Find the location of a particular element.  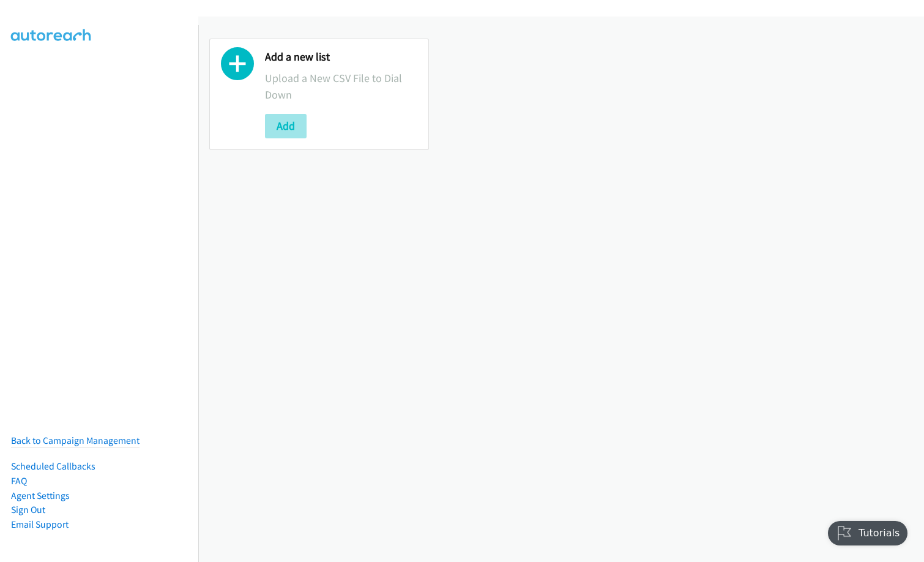

a: FAQ is located at coordinates (19, 481).